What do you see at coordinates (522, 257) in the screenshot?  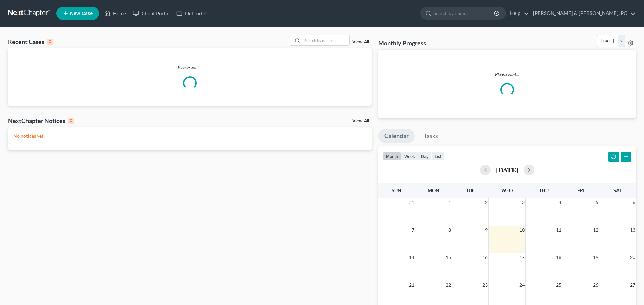 I see `span: 17` at bounding box center [522, 257].